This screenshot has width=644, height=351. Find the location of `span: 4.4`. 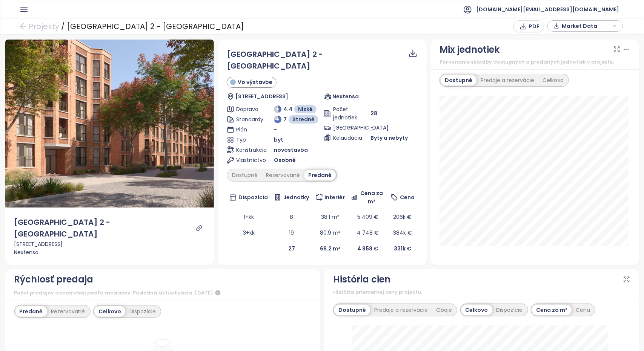

span: 4.4 is located at coordinates (287, 110).